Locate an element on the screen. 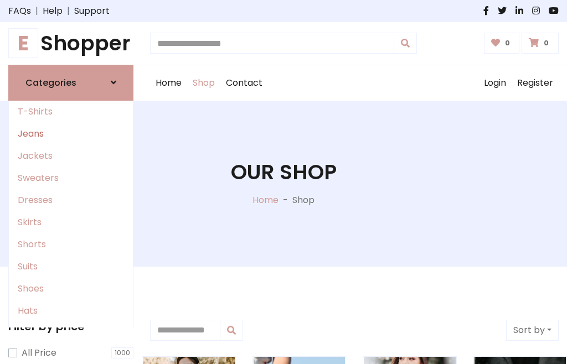  a: Shorts is located at coordinates (71, 245).